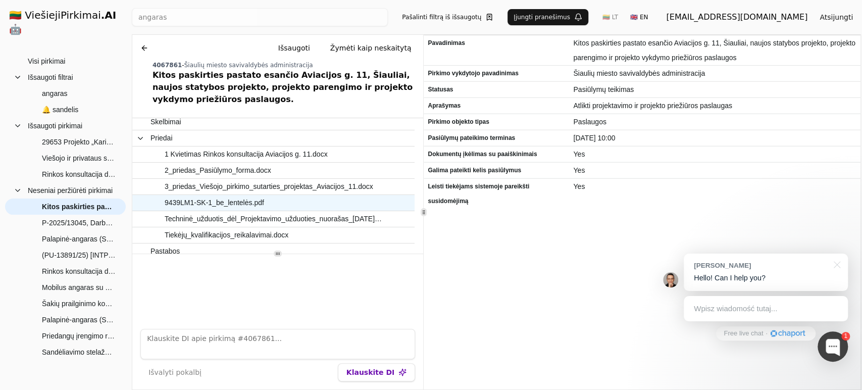  I want to click on div: Wpisz wiadomość tutaj..., so click(766, 309).